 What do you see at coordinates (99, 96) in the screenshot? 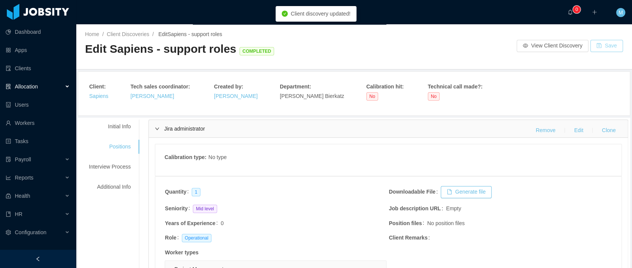
I see `a: Sapiens` at bounding box center [99, 96].